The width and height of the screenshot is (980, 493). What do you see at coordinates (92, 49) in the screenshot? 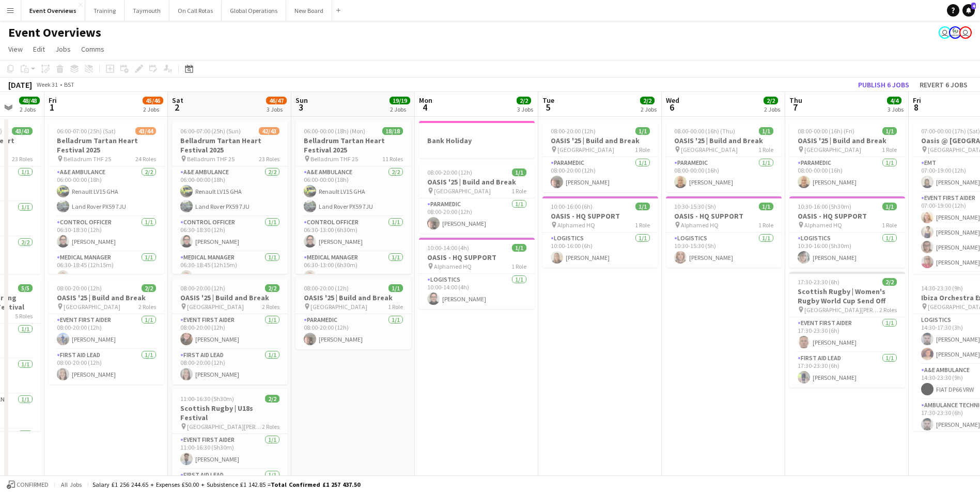
I see `a: Comms` at bounding box center [92, 49].